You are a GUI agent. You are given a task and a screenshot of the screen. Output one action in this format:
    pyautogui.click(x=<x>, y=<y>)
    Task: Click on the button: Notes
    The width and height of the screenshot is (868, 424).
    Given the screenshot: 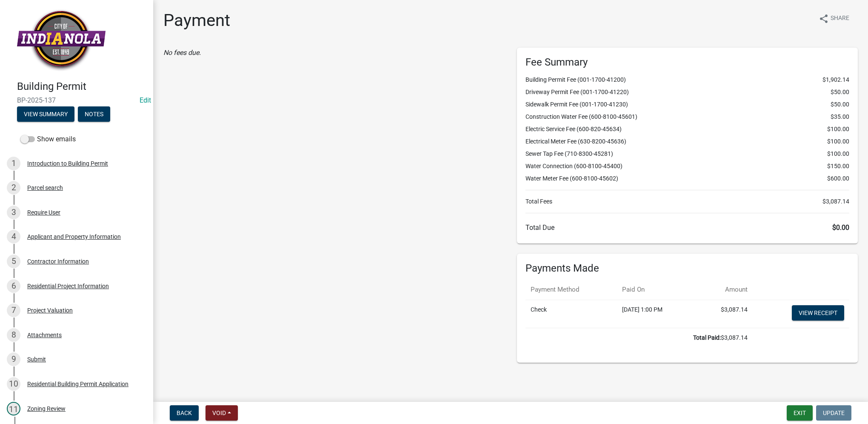 What is the action you would take?
    pyautogui.click(x=94, y=114)
    